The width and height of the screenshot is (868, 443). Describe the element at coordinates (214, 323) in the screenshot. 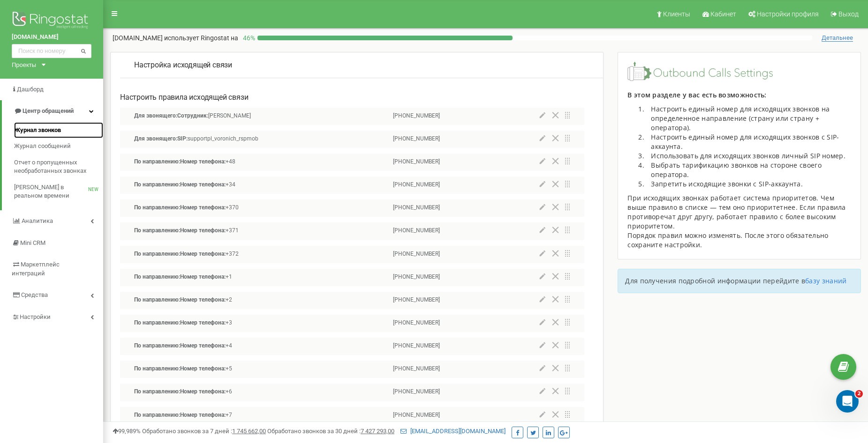

I see `p: +3` at that location.